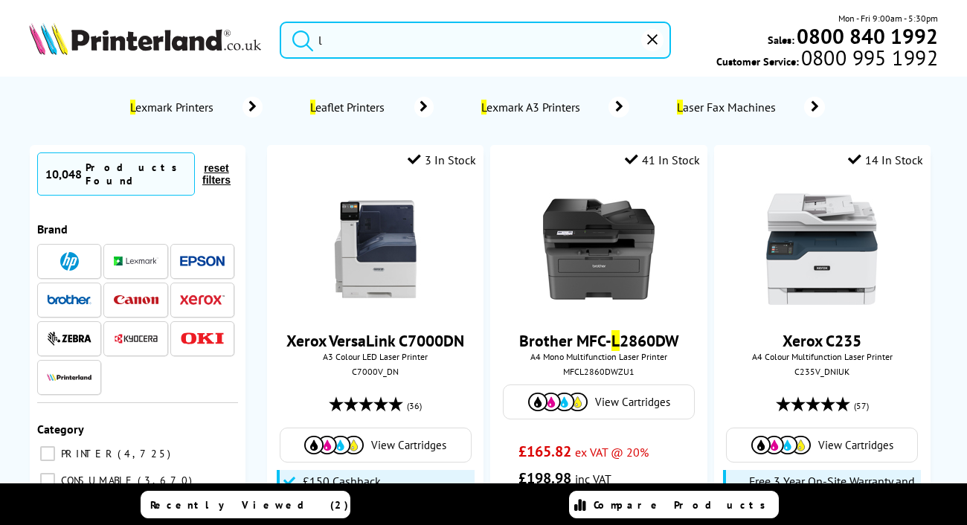 Image resolution: width=967 pixels, height=525 pixels. I want to click on span: ex VAT @ 20%, so click(611, 452).